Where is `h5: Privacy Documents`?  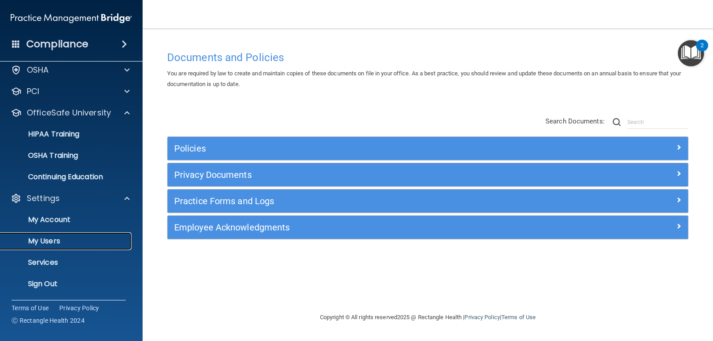 h5: Privacy Documents is located at coordinates (363, 175).